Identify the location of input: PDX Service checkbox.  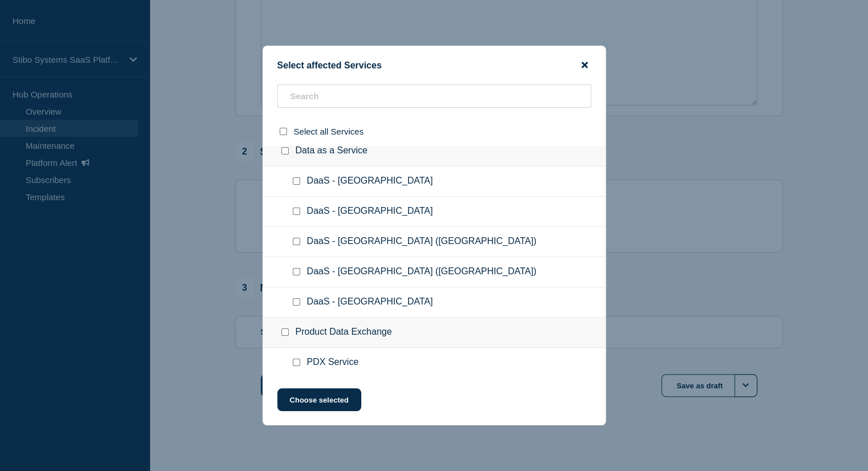
(296, 362).